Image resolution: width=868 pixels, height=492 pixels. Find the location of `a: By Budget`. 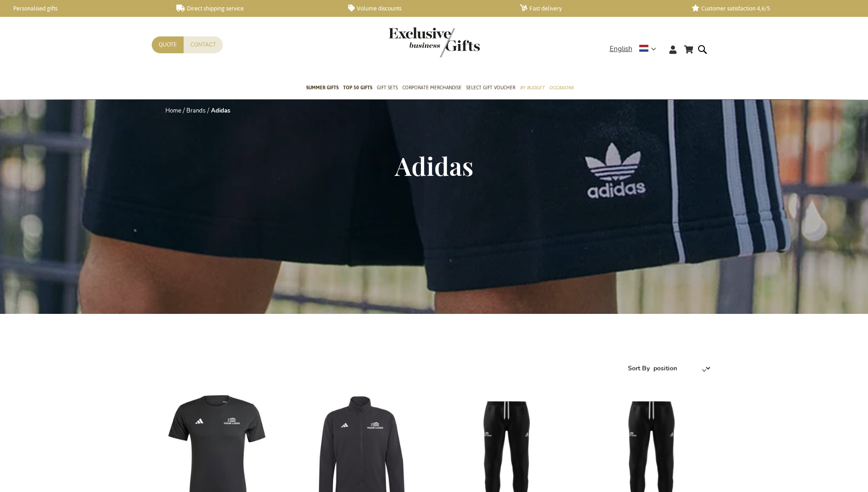

a: By Budget is located at coordinates (532, 88).